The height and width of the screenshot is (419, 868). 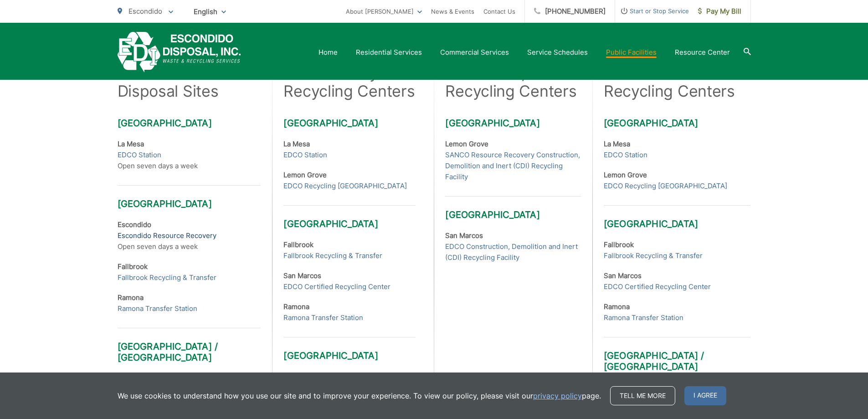 What do you see at coordinates (453, 11) in the screenshot?
I see `a: News & Events` at bounding box center [453, 11].